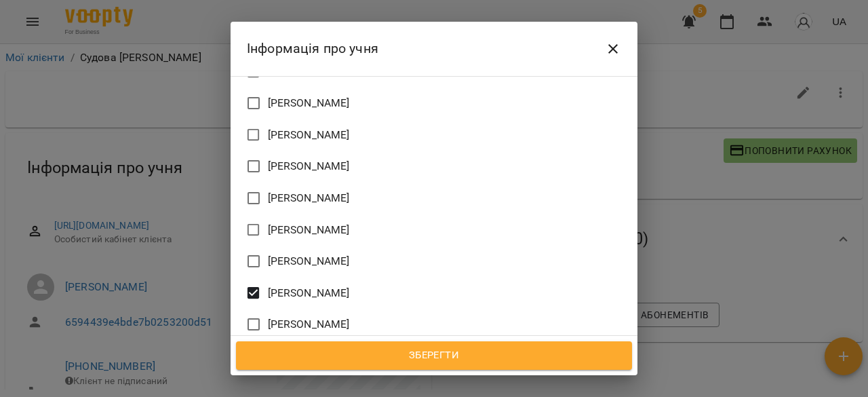 The height and width of the screenshot is (397, 868). I want to click on button: Зберегти, so click(434, 356).